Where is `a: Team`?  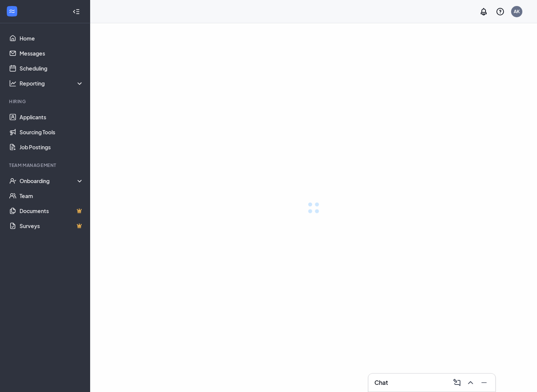
a: Team is located at coordinates (51, 196).